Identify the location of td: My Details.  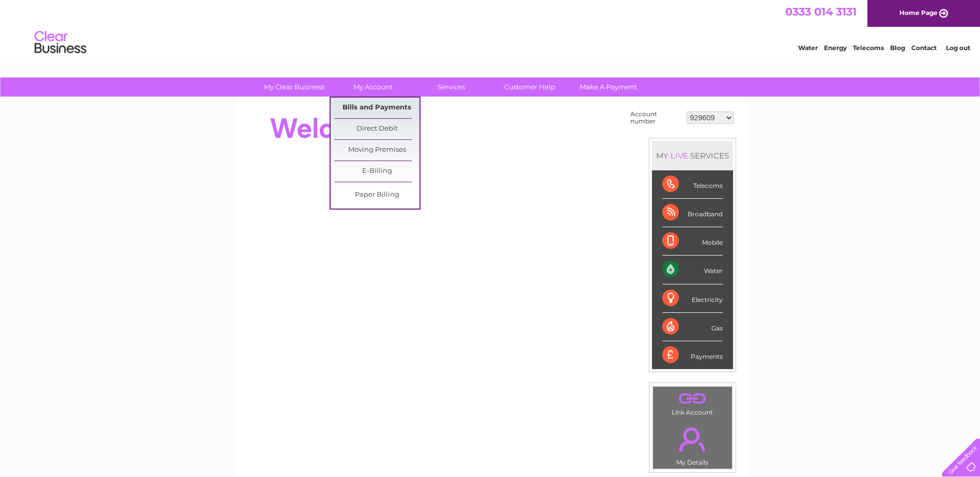
(692, 444).